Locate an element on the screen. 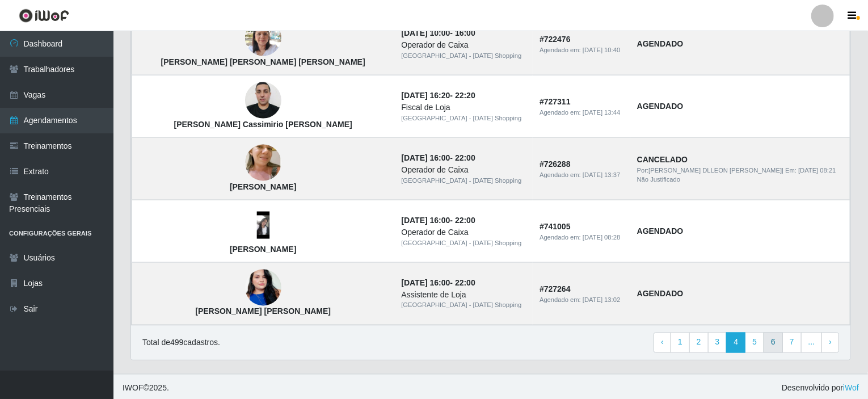  div: | Em: is located at coordinates (740, 170).